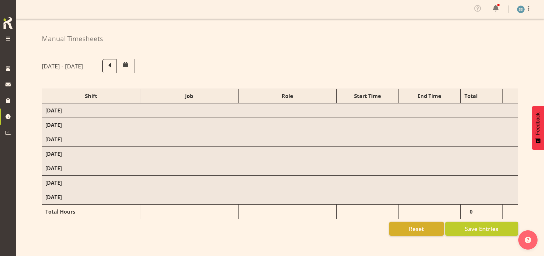 The image size is (544, 256). I want to click on div: Job, so click(189, 96).